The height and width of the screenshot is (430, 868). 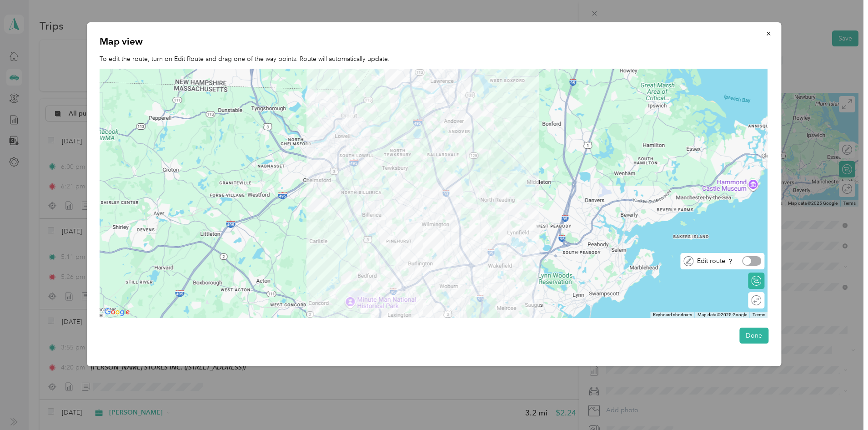 I want to click on button: Done, so click(x=754, y=335).